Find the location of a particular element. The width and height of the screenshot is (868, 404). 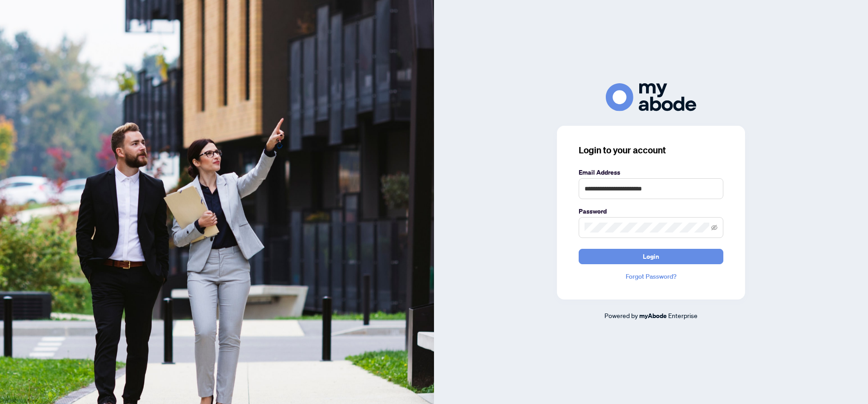

span: Login is located at coordinates (651, 256).